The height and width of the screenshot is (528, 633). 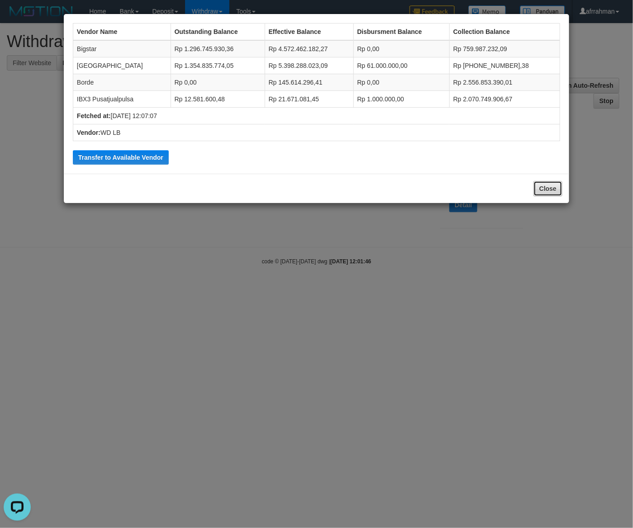 What do you see at coordinates (548, 189) in the screenshot?
I see `button: Close` at bounding box center [548, 189].